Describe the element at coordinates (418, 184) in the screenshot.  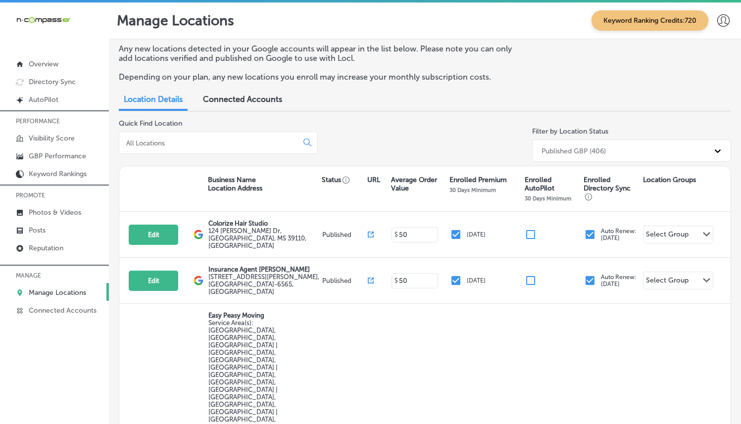
I see `p: Average Order Value` at that location.